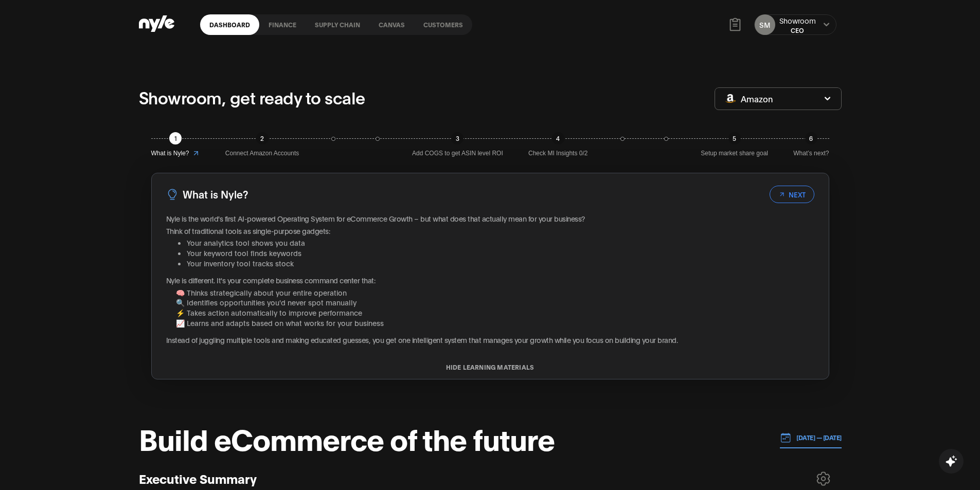  I want to click on div: 1, so click(175, 138).